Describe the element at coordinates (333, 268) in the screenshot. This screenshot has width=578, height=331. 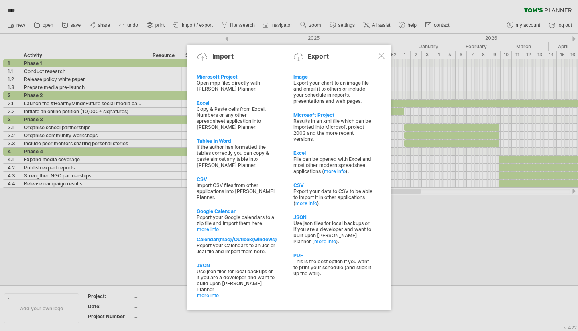
I see `div: This is the best option if you want to print your schedule (and stick it up the wall).` at that location.